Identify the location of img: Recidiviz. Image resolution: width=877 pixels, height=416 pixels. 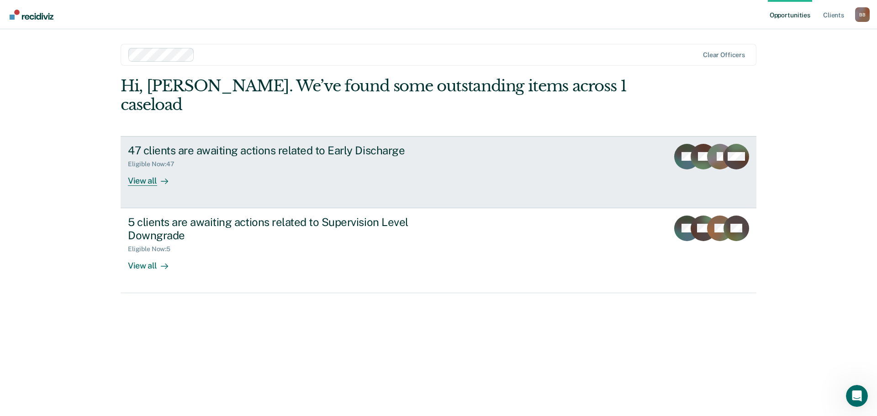
(32, 15).